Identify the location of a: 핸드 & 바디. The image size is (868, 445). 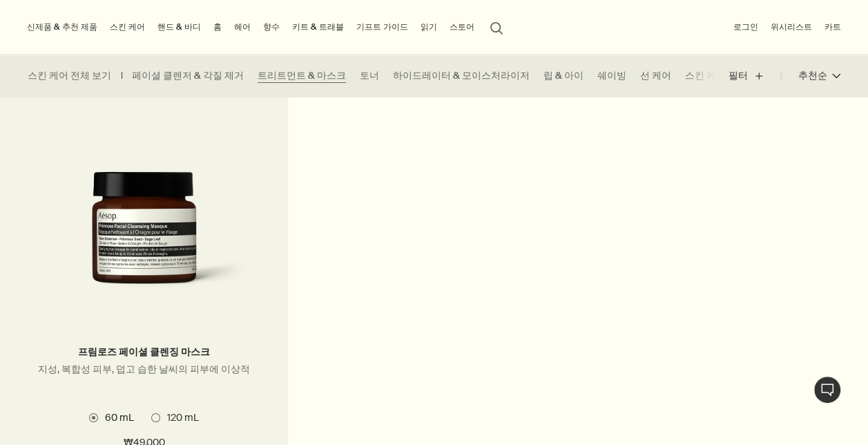
(179, 27).